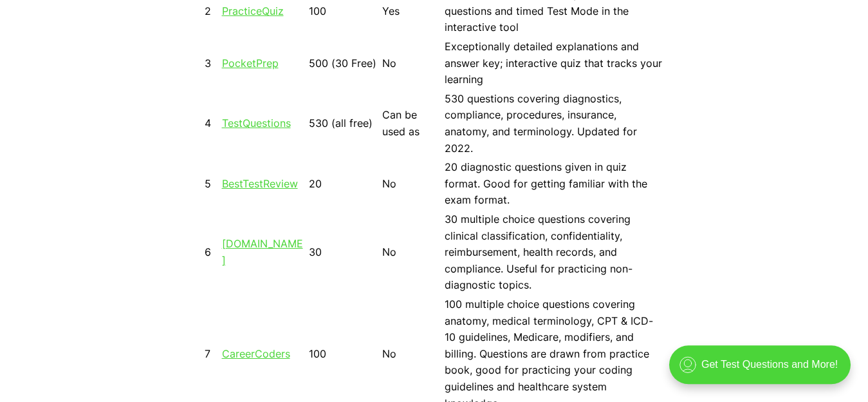 This screenshot has height=402, width=868. I want to click on a: CareerCoders, so click(256, 354).